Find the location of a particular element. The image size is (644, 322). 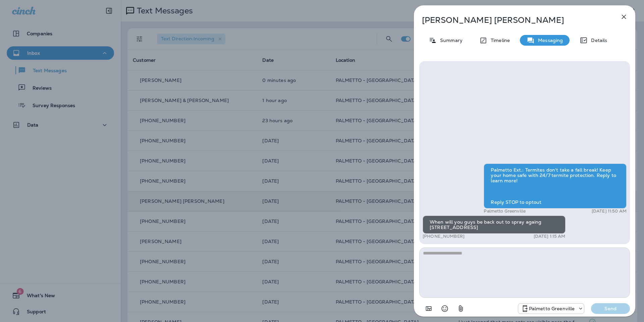

p: Messaging is located at coordinates (549, 40).